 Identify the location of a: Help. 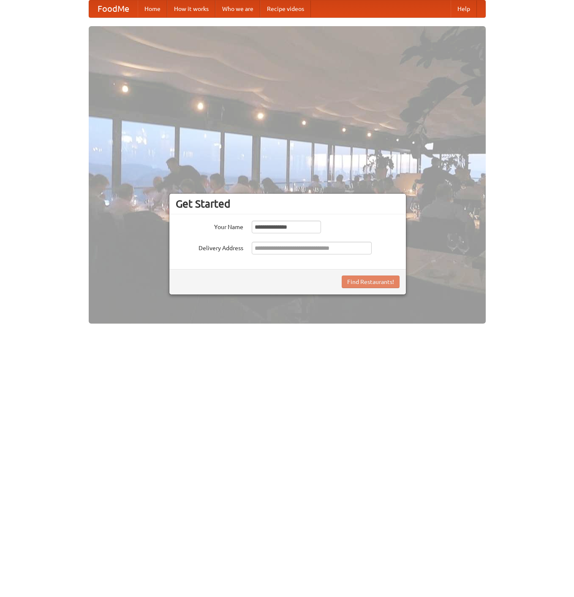
(464, 9).